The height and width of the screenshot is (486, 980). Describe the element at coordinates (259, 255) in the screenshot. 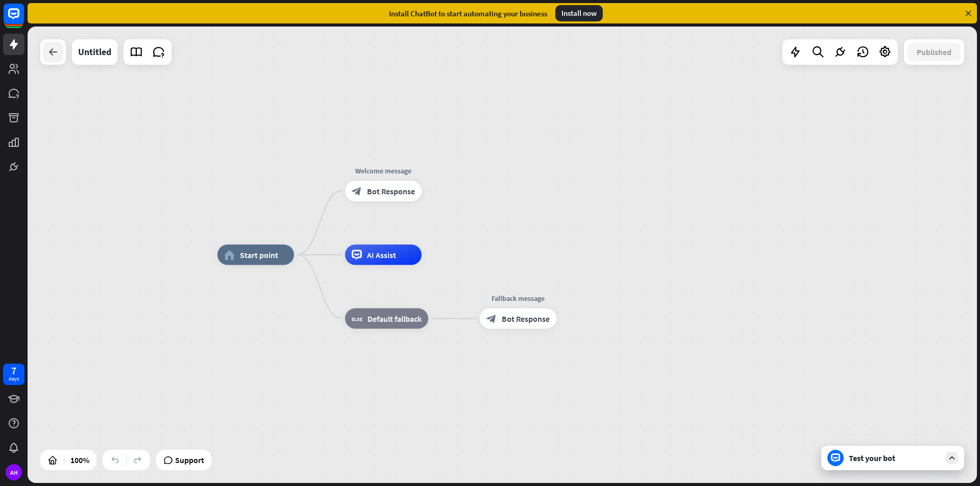

I see `span: Start point` at that location.